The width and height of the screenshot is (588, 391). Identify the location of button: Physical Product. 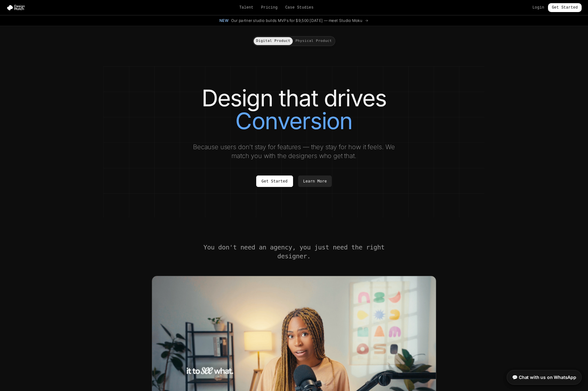
(314, 41).